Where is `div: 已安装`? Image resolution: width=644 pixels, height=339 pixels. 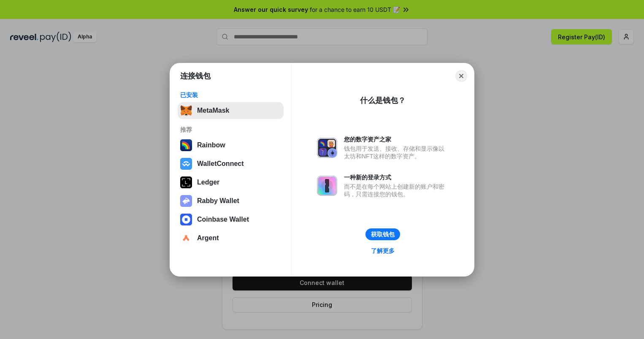 div: 已安装 is located at coordinates (230, 95).